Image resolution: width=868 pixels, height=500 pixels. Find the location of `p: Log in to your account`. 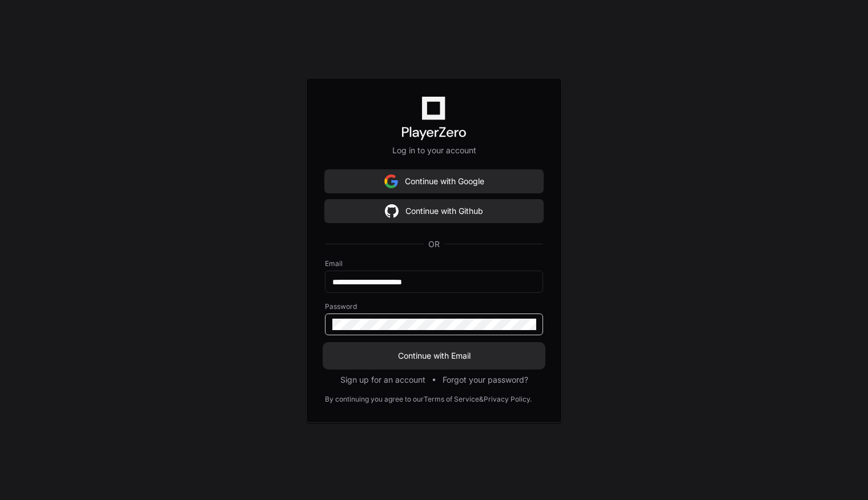

p: Log in to your account is located at coordinates (434, 150).